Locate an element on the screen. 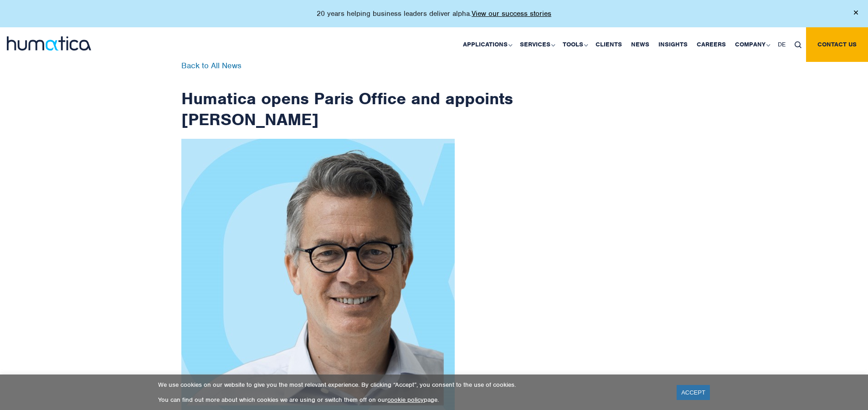 This screenshot has height=410, width=868. p: You can find out more about which cookies we are using or switch them off on our page. is located at coordinates (411, 399).